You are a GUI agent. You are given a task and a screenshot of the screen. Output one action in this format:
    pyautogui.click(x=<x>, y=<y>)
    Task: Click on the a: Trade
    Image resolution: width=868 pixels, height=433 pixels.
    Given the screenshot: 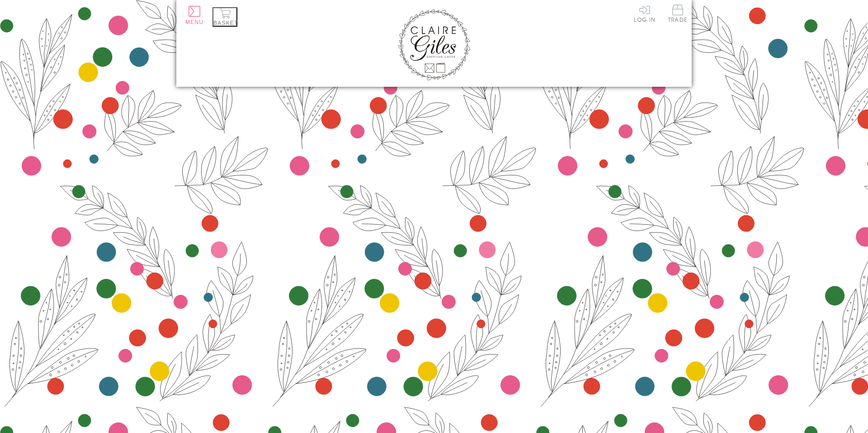 What is the action you would take?
    pyautogui.click(x=678, y=14)
    